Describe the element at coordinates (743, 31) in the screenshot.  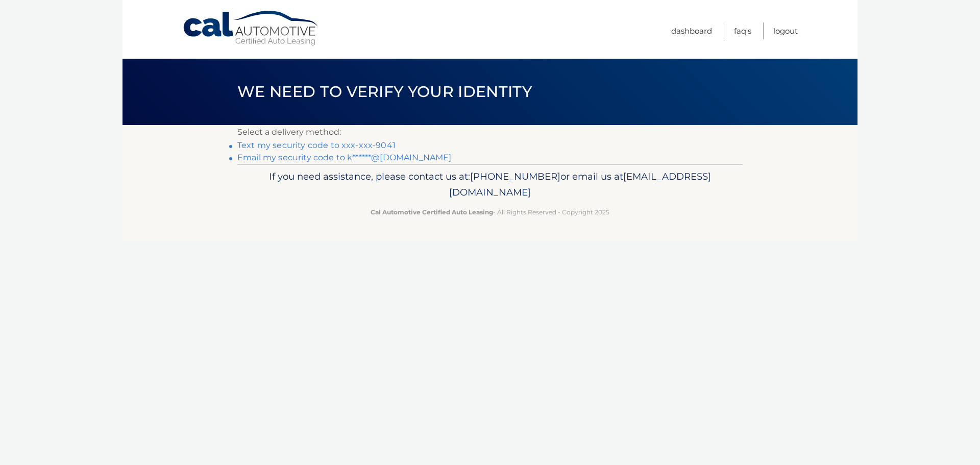
I see `a: FAQ's` at that location.